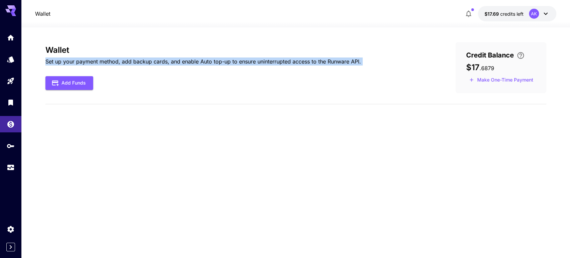 The image size is (570, 258). What do you see at coordinates (492, 14) in the screenshot?
I see `span: $17.69` at bounding box center [492, 14].